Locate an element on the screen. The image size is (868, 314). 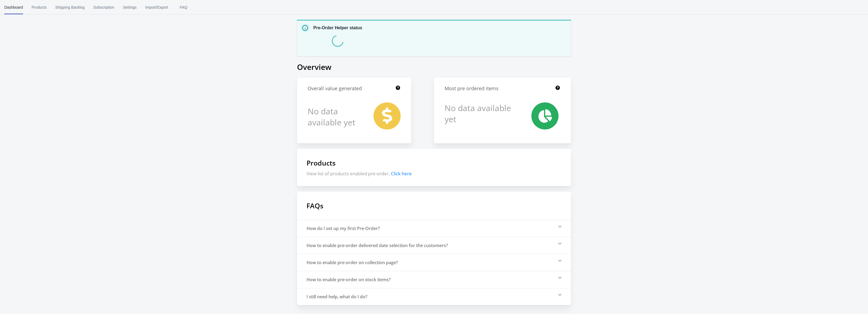
span: Click here is located at coordinates (401, 174).